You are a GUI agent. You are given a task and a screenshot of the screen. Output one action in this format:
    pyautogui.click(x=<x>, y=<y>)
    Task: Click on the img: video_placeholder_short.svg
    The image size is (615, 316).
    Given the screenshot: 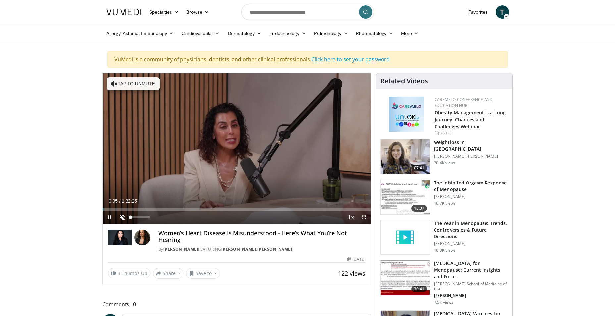 What is the action you would take?
    pyautogui.click(x=405, y=237)
    